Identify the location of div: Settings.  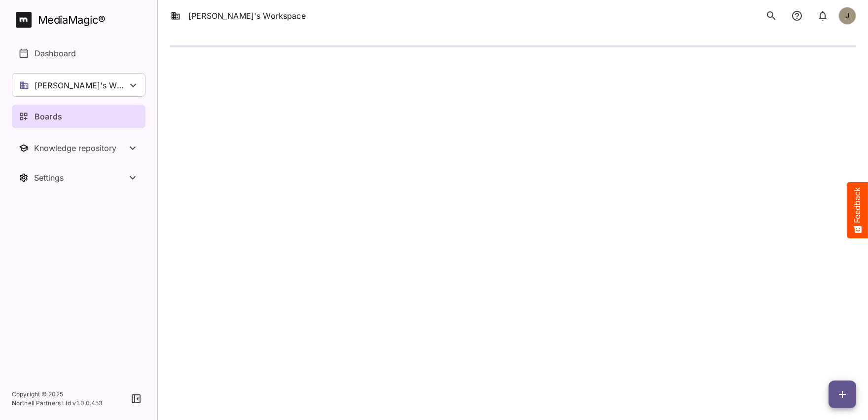
(81, 178).